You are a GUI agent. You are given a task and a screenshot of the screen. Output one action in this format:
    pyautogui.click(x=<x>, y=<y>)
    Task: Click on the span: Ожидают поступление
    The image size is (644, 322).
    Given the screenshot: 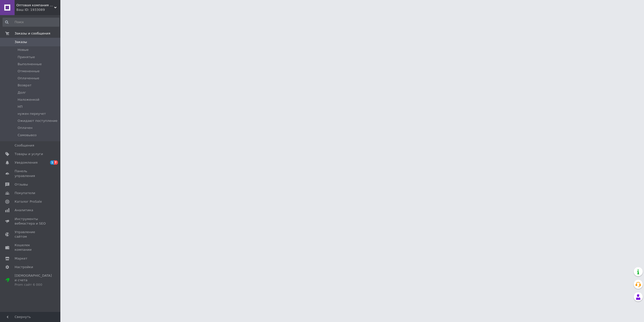 What is the action you would take?
    pyautogui.click(x=38, y=121)
    